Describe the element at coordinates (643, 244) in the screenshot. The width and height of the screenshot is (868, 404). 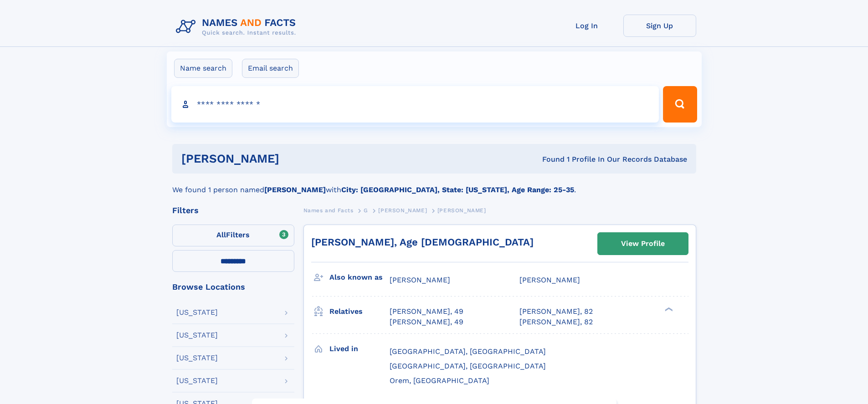
I see `a: View Profile` at that location.